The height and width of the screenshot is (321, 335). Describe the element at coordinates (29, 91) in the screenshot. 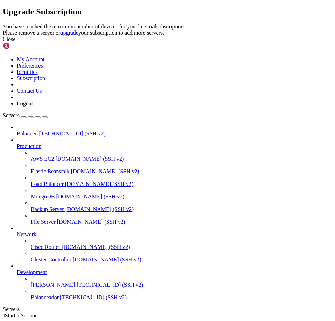

I see `a: Contact Us` at that location.